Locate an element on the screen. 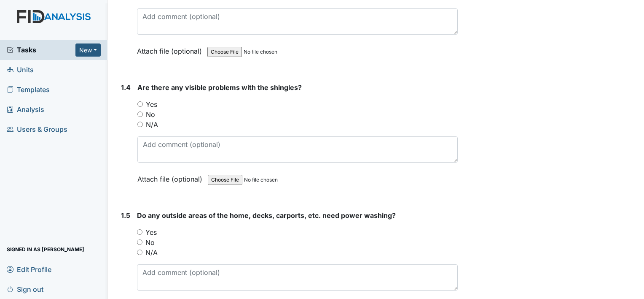  span: Do any outside areas of the home, decks, carports, etc. need power washing? is located at coordinates (266, 215).